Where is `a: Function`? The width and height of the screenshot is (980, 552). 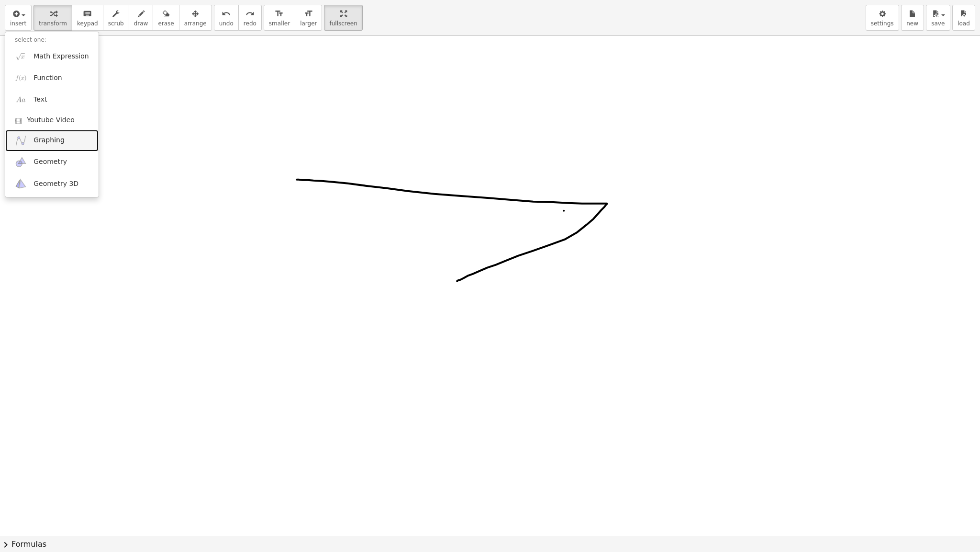 a: Function is located at coordinates (52, 78).